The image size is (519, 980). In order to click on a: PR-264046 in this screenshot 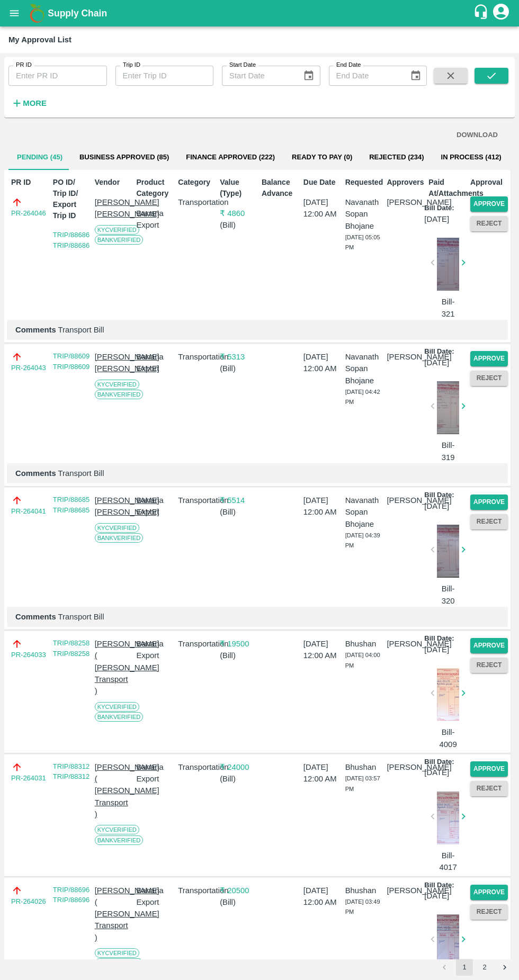, I will do `click(28, 213)`.